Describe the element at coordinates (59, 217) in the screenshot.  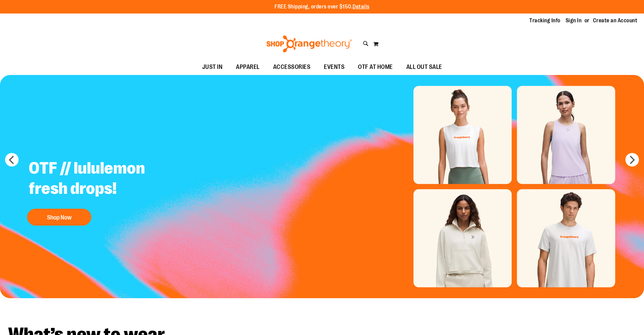
I see `button: Shop Now` at that location.